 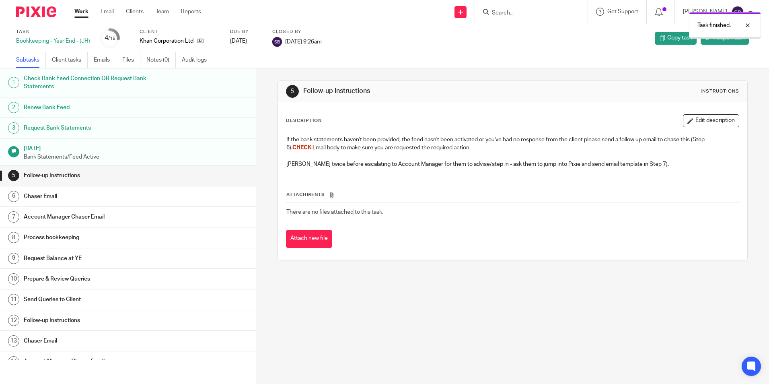 I want to click on div: 3, so click(x=14, y=128).